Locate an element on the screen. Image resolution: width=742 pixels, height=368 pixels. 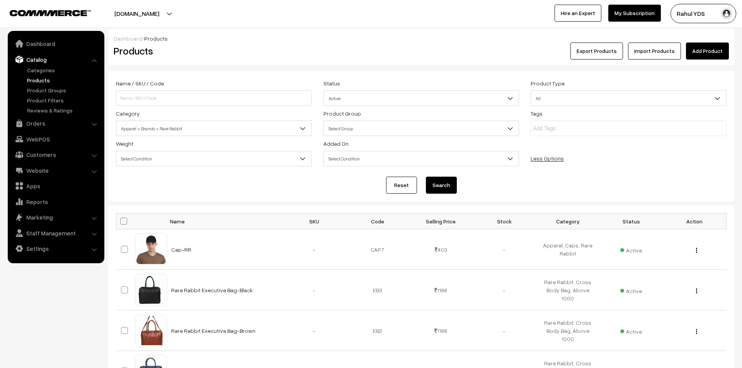
a: Products is located at coordinates (63, 80).